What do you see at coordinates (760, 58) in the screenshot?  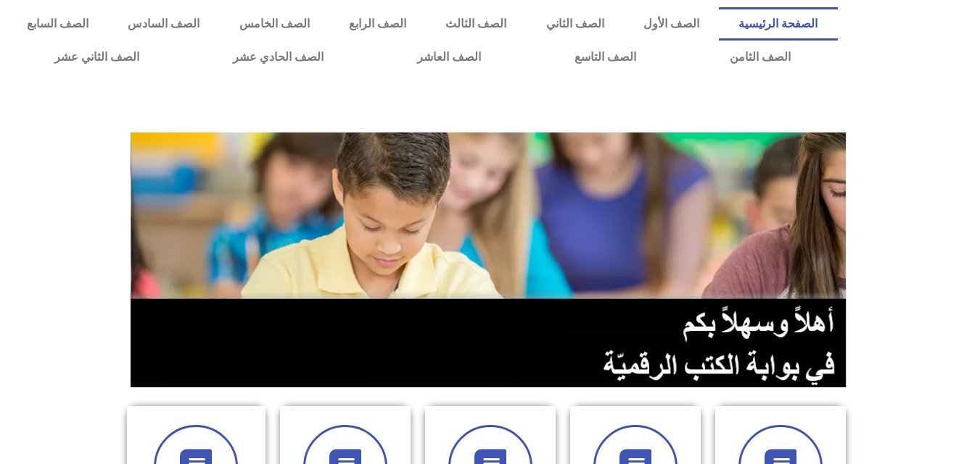 I see `a: الصف الثامن` at bounding box center [760, 58].